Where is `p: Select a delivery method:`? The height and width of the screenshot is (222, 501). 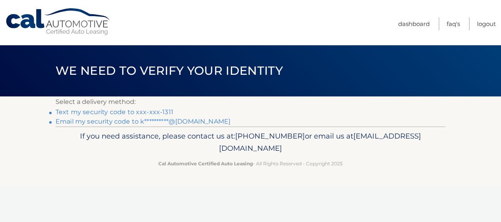
p: Select a delivery method: is located at coordinates (250, 102).